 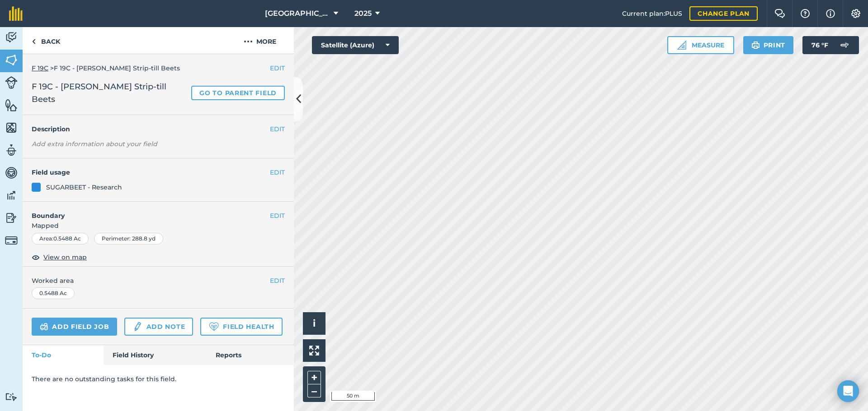 What do you see at coordinates (314, 351) in the screenshot?
I see `img: Four arrows, one pointing top left, one top right, one bottom right and the last bottom left` at bounding box center [314, 351].